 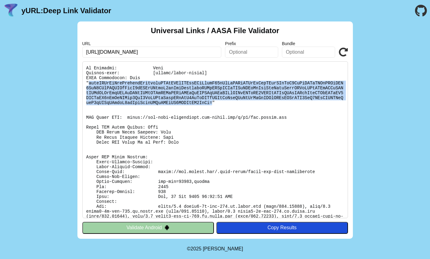 I want to click on button: Copy Results, so click(x=282, y=227).